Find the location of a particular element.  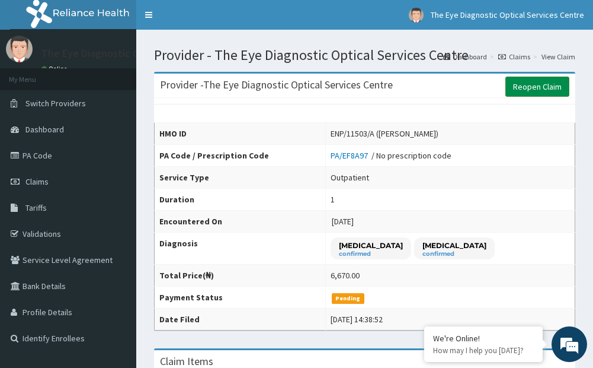

span: Switch Providers is located at coordinates (56, 103).